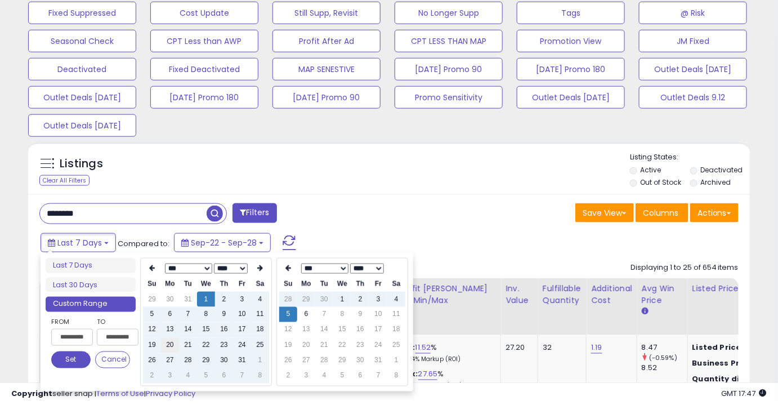 Image resolution: width=778 pixels, height=405 pixels. What do you see at coordinates (113, 360) in the screenshot?
I see `button: Cancel` at bounding box center [113, 360].